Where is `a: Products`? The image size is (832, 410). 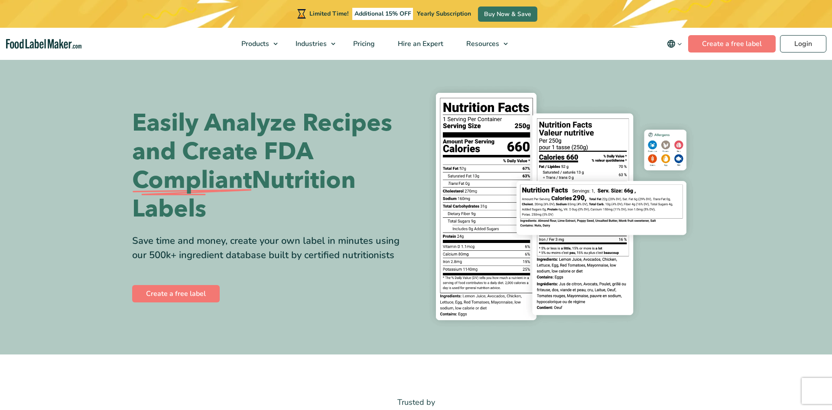 a: Products is located at coordinates (256, 44).